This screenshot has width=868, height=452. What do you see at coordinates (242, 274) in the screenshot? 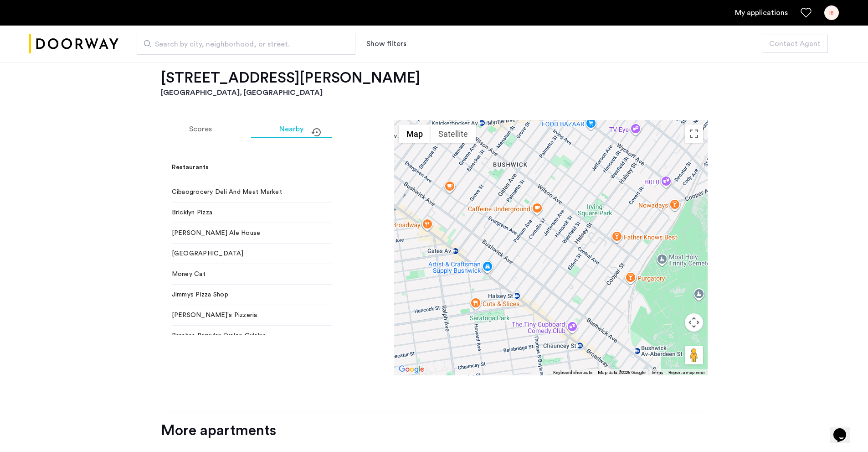
I see `span: Money Cat` at bounding box center [242, 274].